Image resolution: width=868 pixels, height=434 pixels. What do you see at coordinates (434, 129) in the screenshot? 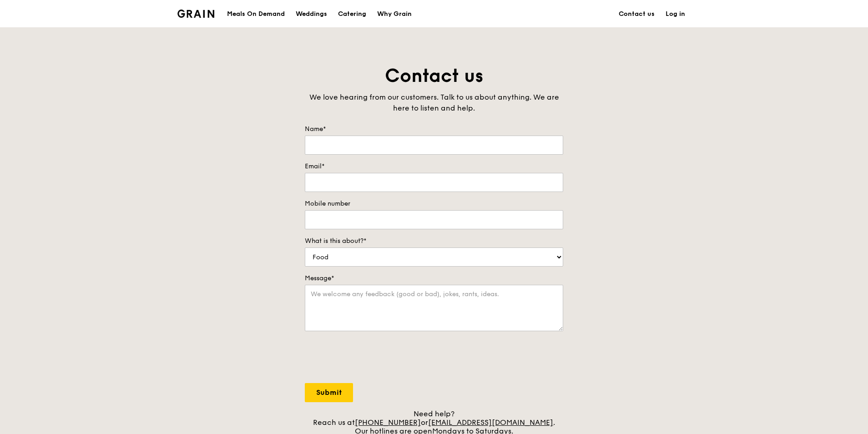
I see `label: Name*` at bounding box center [434, 129].